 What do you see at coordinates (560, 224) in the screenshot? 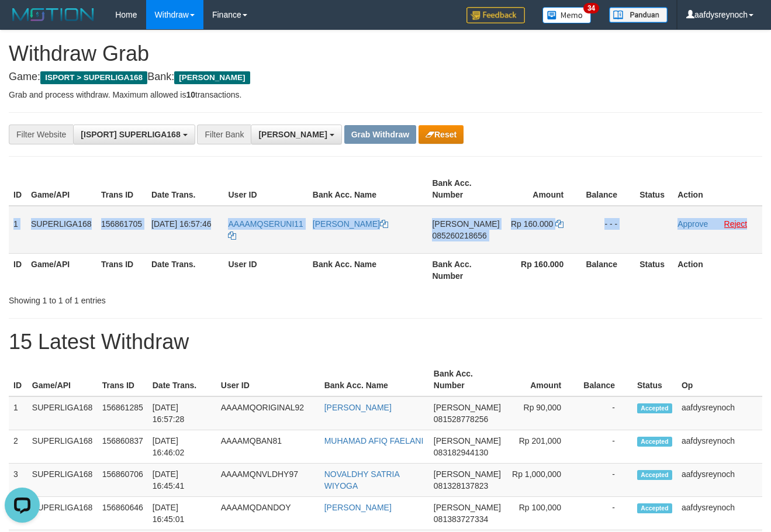
I see `a: Copy 160000 to clipboard` at bounding box center [560, 224].